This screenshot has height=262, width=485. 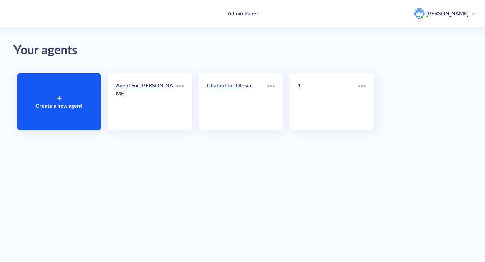 What do you see at coordinates (237, 102) in the screenshot?
I see `a: Chatbot for Olesia` at bounding box center [237, 102].